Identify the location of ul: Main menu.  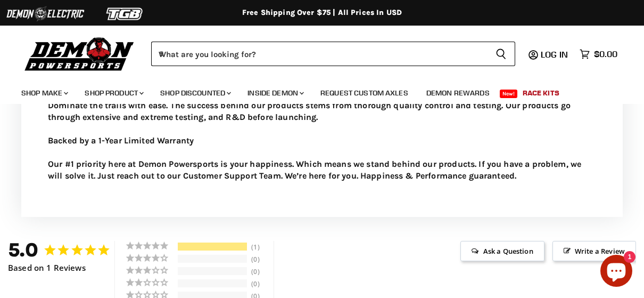
(314, 91).